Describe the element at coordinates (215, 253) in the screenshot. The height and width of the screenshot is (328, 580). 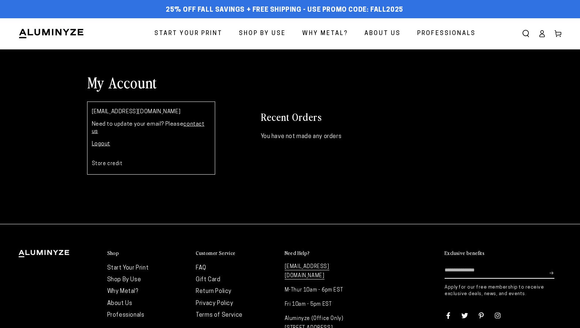
I see `h2: Customer Service` at that location.